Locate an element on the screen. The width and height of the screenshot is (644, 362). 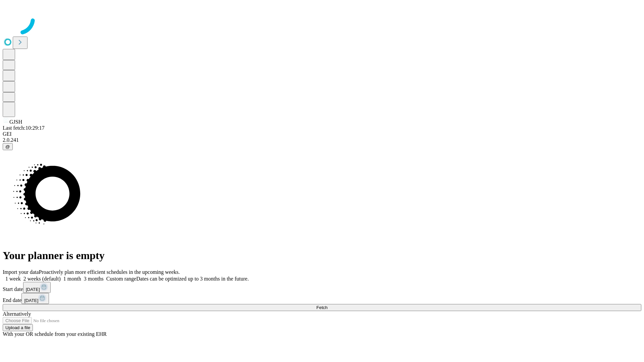
span: Custom range is located at coordinates (121, 279).